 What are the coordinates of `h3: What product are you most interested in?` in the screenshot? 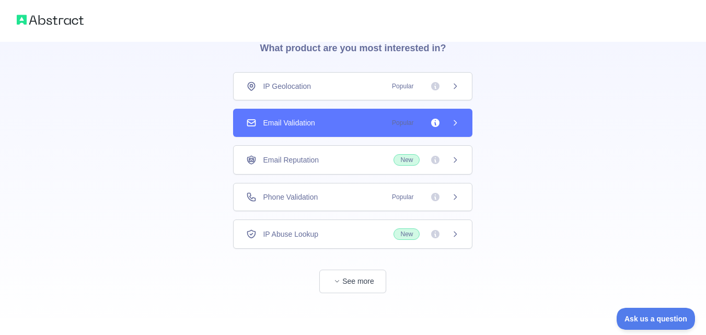 It's located at (353, 46).